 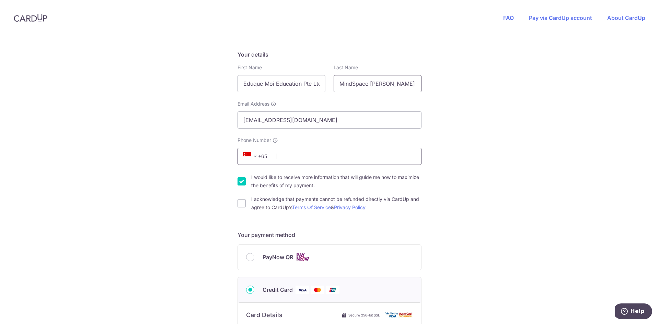 What do you see at coordinates (399, 315) in the screenshot?
I see `img: card secure` at bounding box center [399, 315].